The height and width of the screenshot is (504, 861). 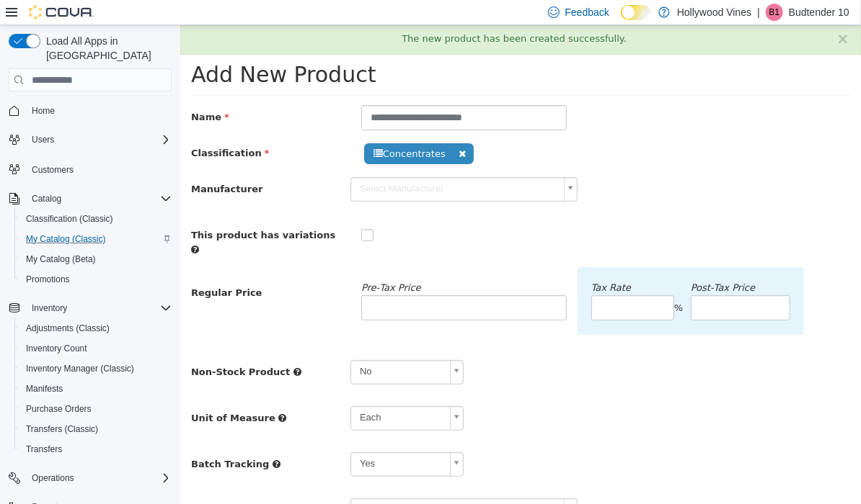 I want to click on a: Transfers, so click(x=44, y=450).